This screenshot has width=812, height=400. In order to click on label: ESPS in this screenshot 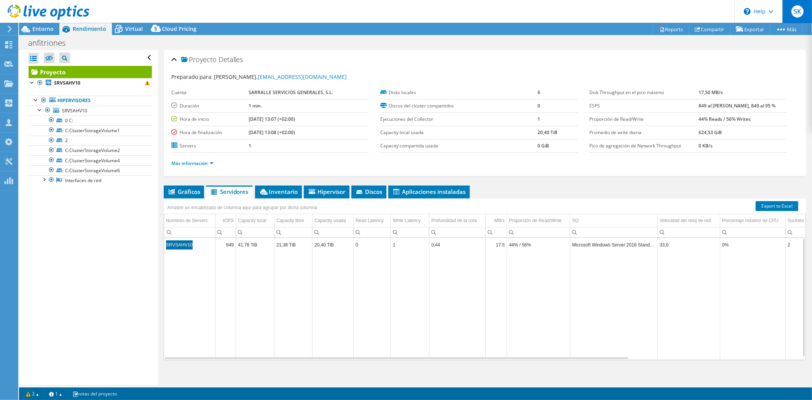, I will do `click(644, 106)`.